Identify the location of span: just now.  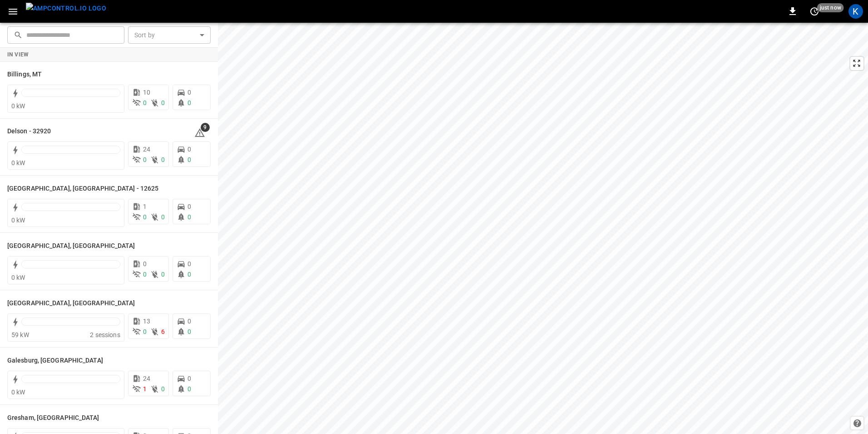
(830, 8).